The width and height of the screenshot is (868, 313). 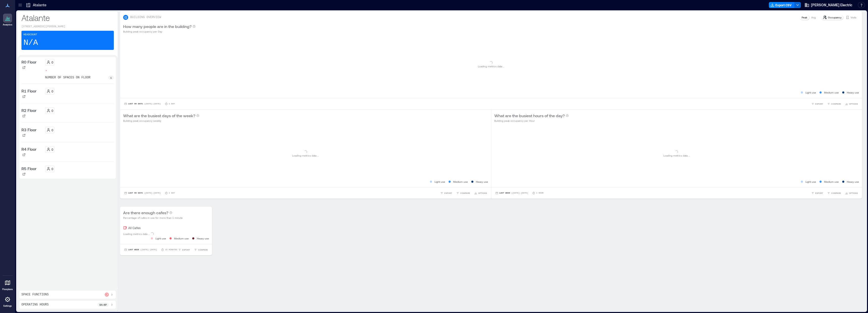 What do you see at coordinates (782, 5) in the screenshot?
I see `button: Export CSV` at bounding box center [782, 5].